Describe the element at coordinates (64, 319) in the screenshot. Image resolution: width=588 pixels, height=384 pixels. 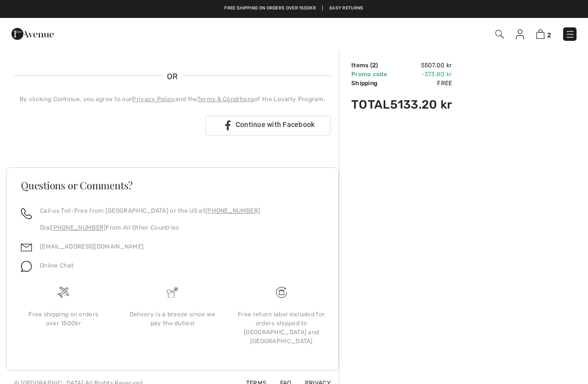
I see `div: Free shipping on orders over 1500kr` at that location.